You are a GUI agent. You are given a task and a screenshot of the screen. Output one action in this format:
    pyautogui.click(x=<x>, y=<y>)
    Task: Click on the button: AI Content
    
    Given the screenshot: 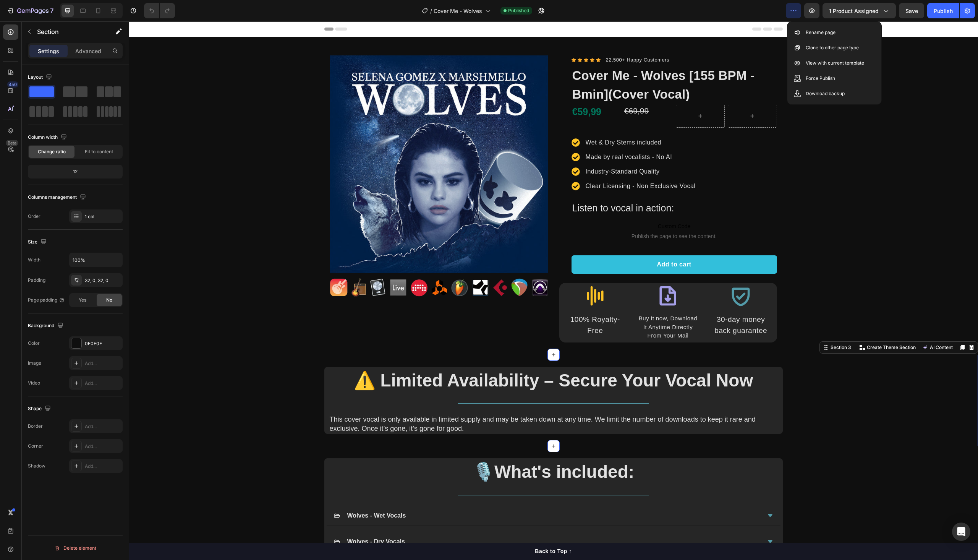 What is the action you would take?
    pyautogui.click(x=809, y=326)
    